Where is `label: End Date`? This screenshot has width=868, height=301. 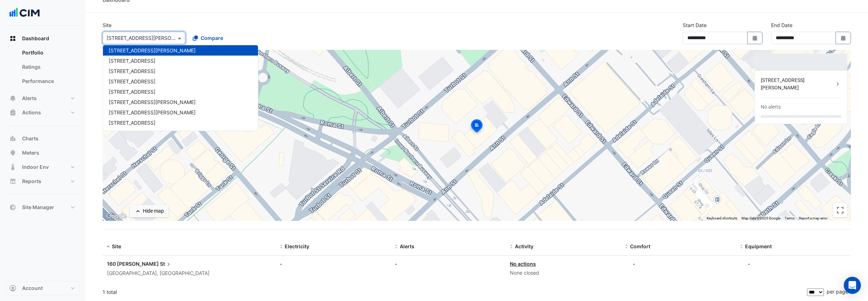
label: End Date is located at coordinates (782, 25).